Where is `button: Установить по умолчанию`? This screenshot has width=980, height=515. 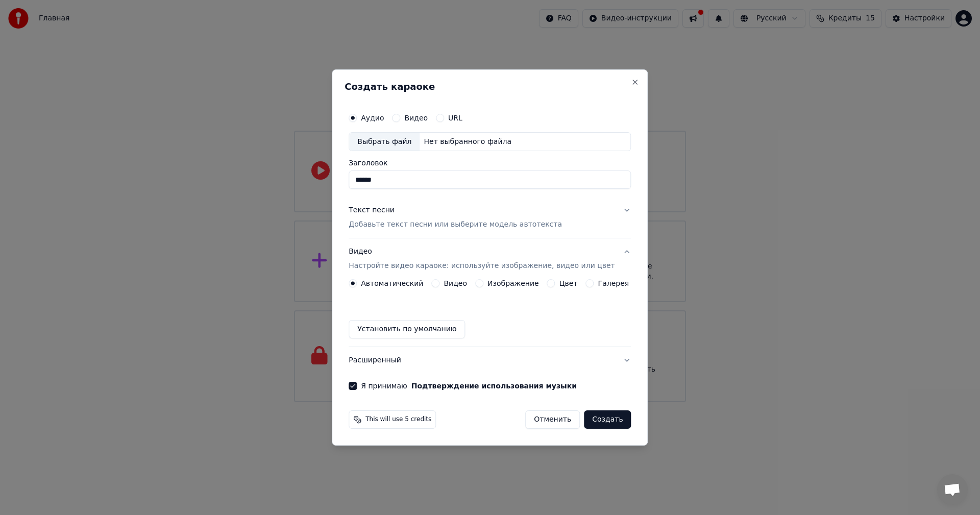 button: Установить по умолчанию is located at coordinates (407, 329).